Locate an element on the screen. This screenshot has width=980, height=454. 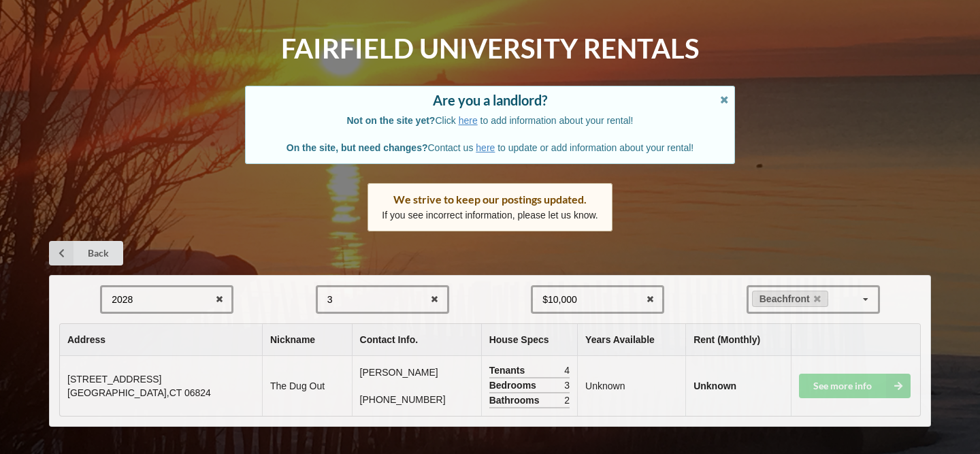
span: Bedrooms is located at coordinates (515, 386).